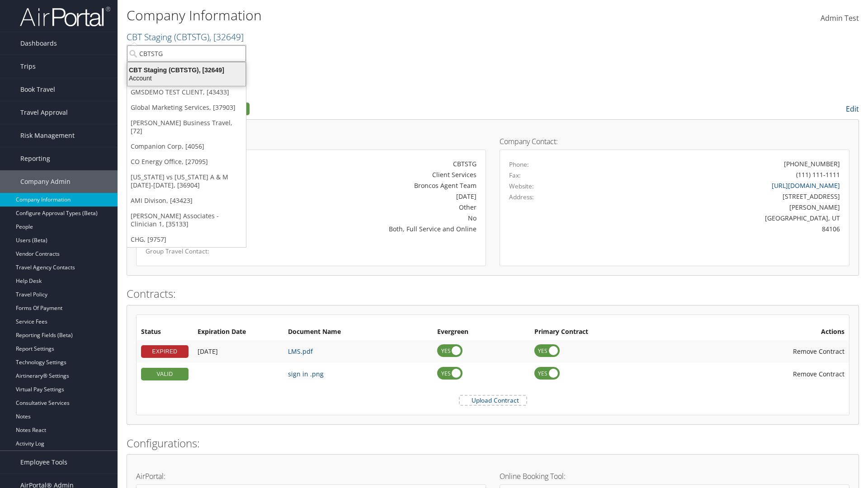  What do you see at coordinates (718, 228) in the screenshot?
I see `div: 84106` at bounding box center [718, 228].